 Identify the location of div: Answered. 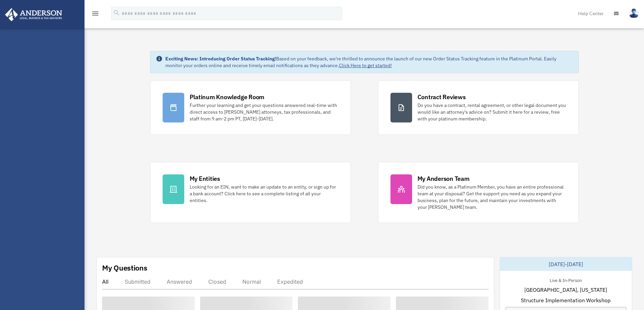
(179, 282).